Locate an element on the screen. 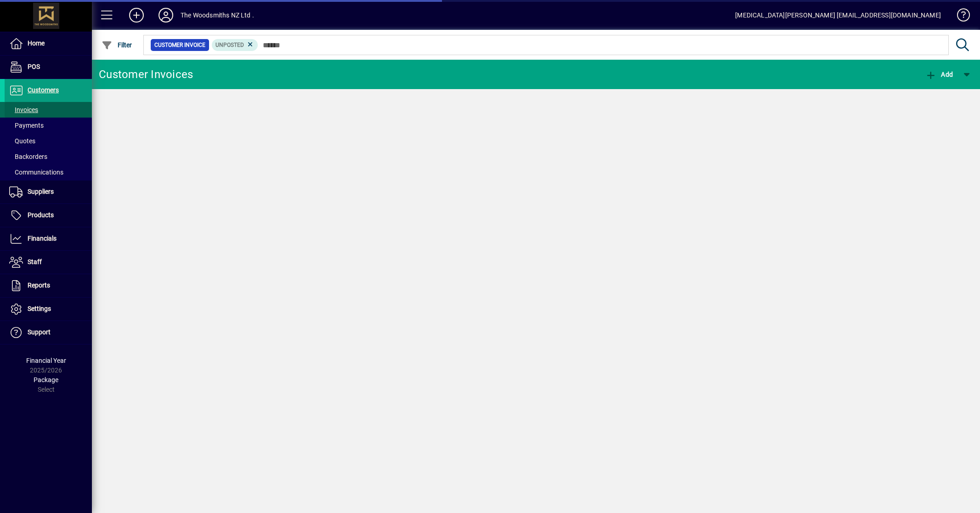  span: Home is located at coordinates (36, 43).